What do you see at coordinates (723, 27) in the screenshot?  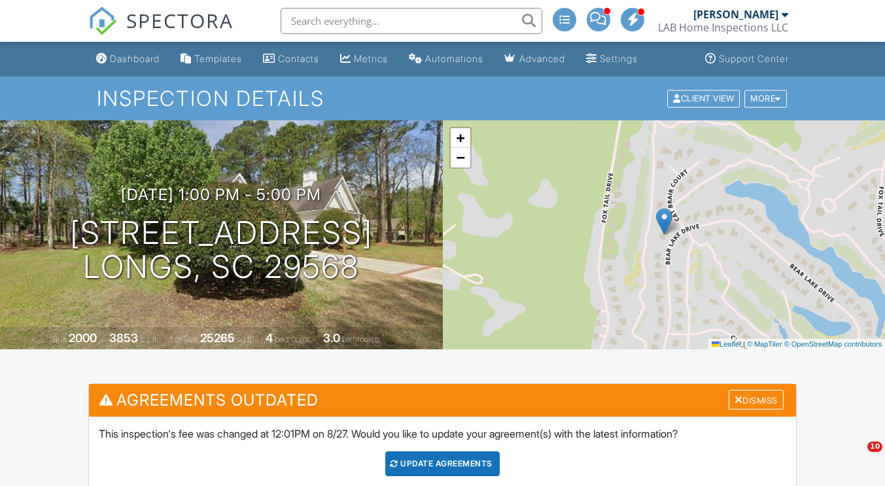 I see `div: LAB Home Inspections LLC` at bounding box center [723, 27].